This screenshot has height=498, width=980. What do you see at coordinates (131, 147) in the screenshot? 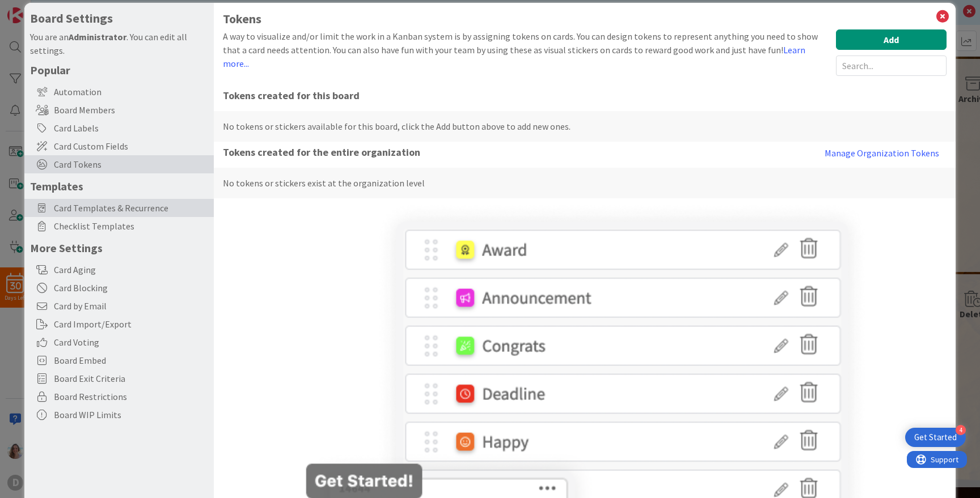
I see `span: Card Custom Fields` at bounding box center [131, 147].